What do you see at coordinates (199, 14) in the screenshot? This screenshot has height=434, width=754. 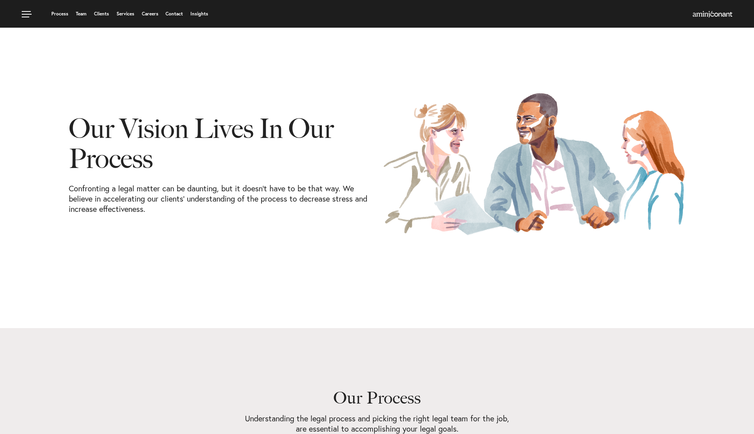 I see `a: Insights` at bounding box center [199, 14].